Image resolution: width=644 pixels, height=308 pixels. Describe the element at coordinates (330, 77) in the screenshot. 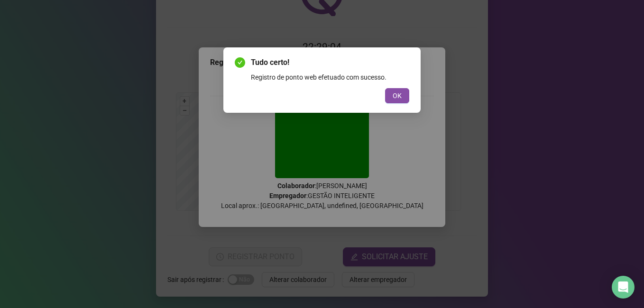

I see `div: Registro de ponto web efetuado com sucesso.` at that location.